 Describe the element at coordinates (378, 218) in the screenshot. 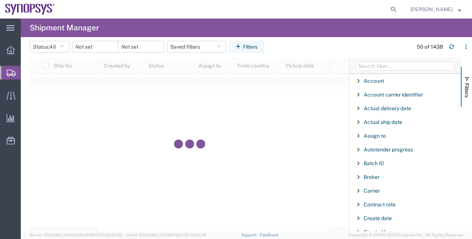

I see `span: Create date` at that location.